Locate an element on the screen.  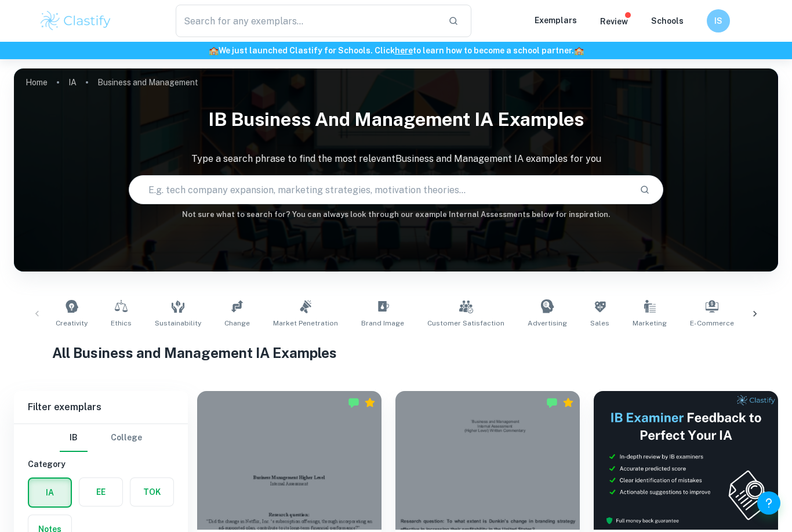
p: Type a search phrase to find the most relevant Business and Management IA examples for you is located at coordinates (396, 159).